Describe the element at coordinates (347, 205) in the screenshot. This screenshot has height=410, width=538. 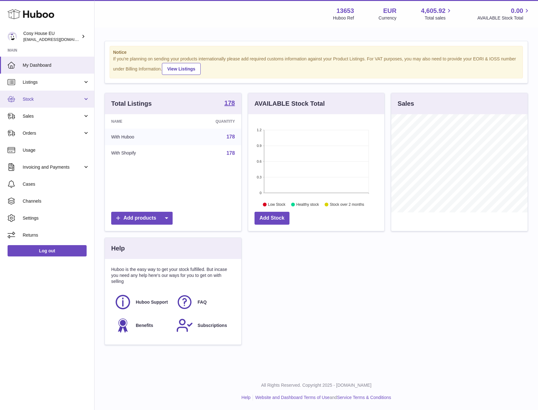
I see `text: Stock over 2 months` at that location.